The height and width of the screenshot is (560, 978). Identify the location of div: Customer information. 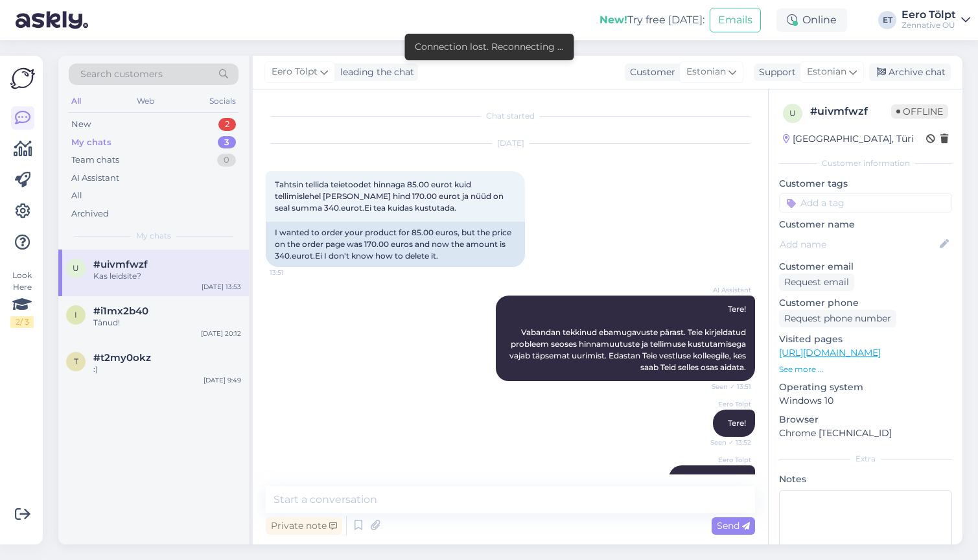
(865, 163).